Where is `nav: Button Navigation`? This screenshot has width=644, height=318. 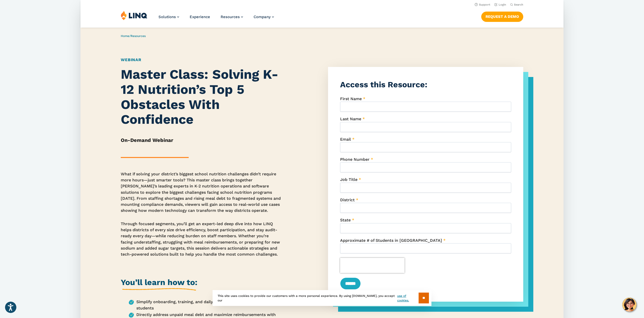 nav: Button Navigation is located at coordinates (502, 16).